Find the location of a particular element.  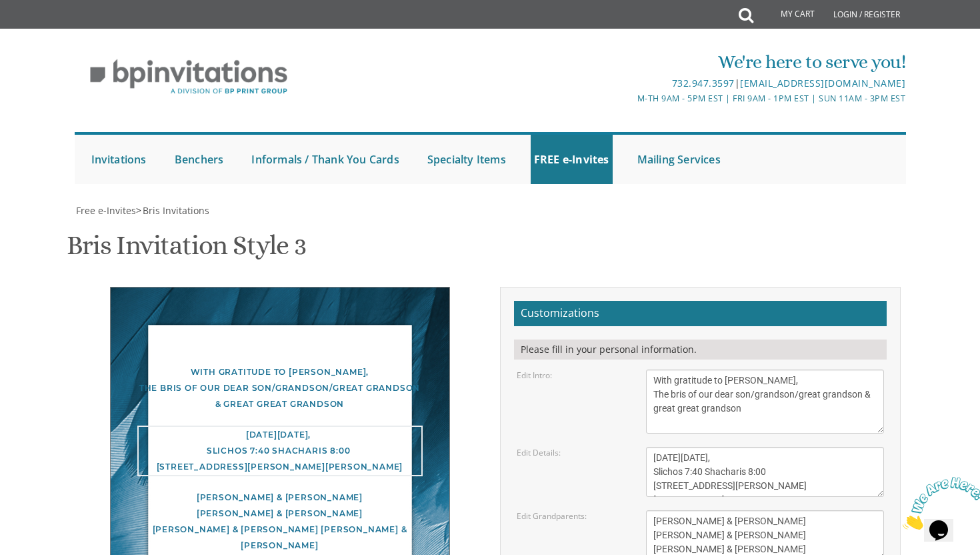

a: Mailing Services is located at coordinates (678, 159).